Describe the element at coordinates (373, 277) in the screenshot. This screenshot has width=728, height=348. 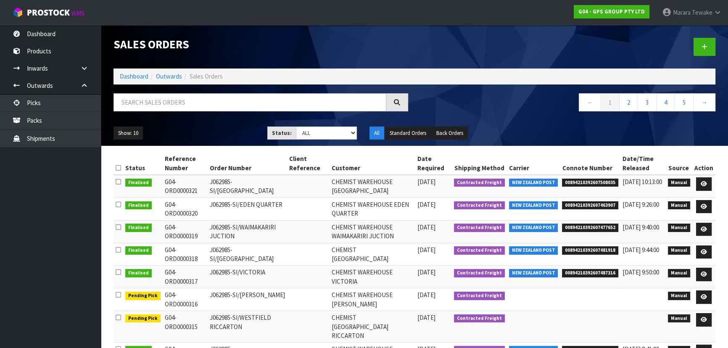
I see `td: CHEMIST WAREHOUSE VICTORIA` at that location.